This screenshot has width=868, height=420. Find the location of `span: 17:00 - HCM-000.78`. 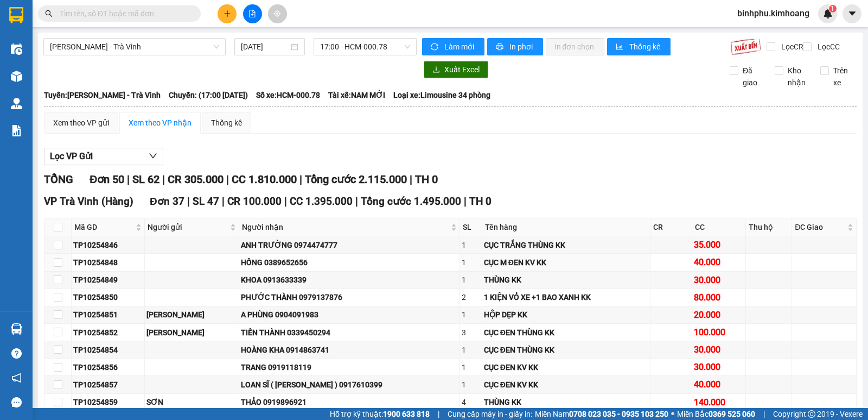

span: 17:00 - HCM-000.78 is located at coordinates (364, 47).